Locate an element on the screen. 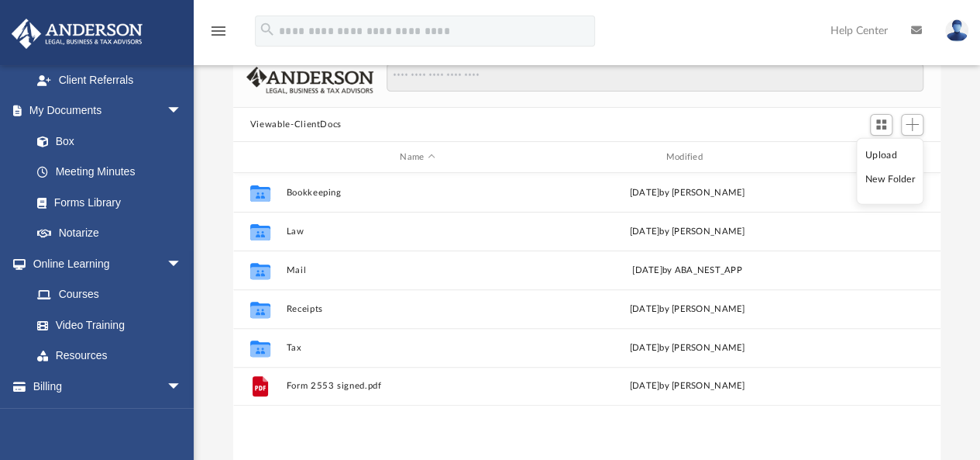 The image size is (980, 460). button: Law is located at coordinates (417, 231).